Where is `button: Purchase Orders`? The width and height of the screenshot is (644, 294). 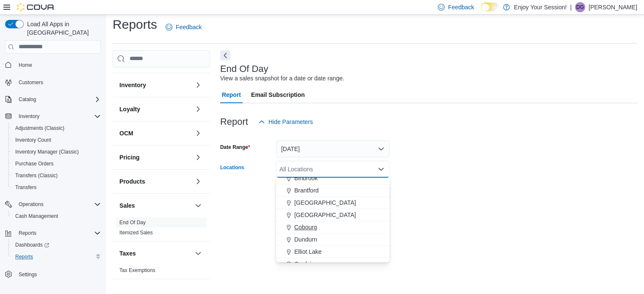
button: Purchase Orders is located at coordinates (56, 164).